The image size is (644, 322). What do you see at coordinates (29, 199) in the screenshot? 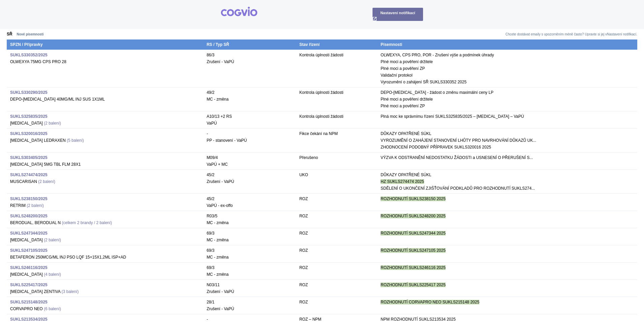
I see `a: SUKLS238150/2025` at bounding box center [29, 199].